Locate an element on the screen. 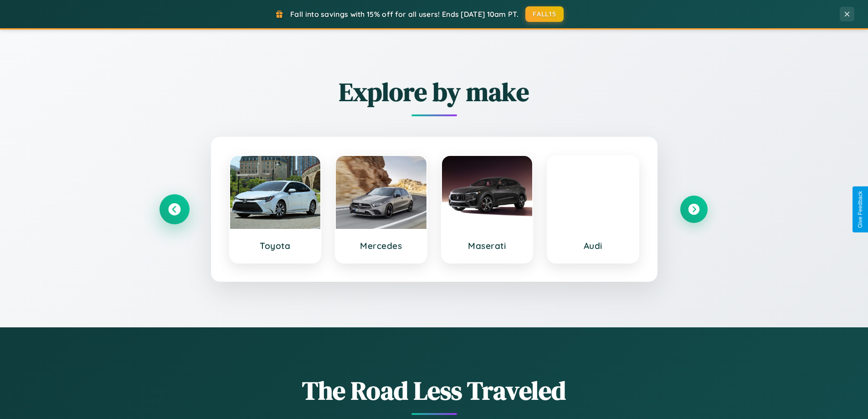 The width and height of the screenshot is (868, 419). h1: The Road Less Traveled is located at coordinates (434, 390).